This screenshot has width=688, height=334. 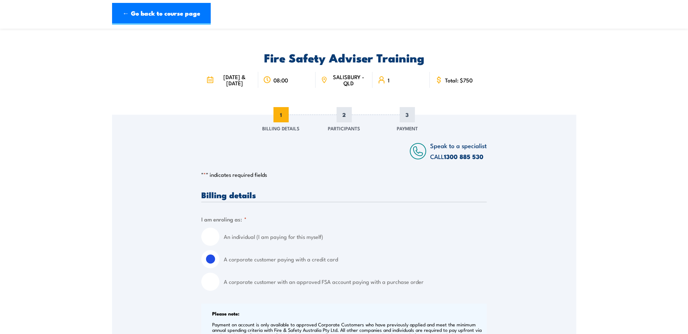 What do you see at coordinates (344, 128) in the screenshot?
I see `span: Participants` at bounding box center [344, 128].